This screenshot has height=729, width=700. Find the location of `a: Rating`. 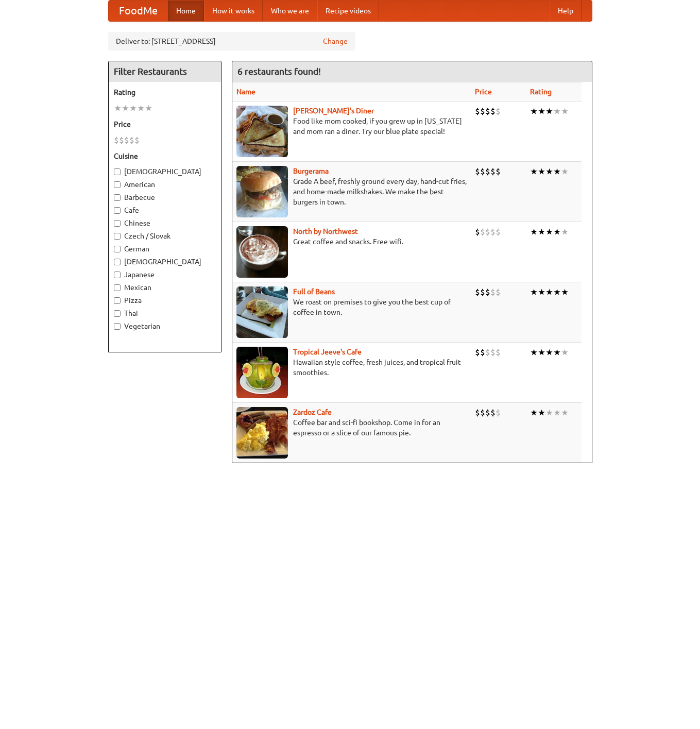

a: Rating is located at coordinates (541, 92).